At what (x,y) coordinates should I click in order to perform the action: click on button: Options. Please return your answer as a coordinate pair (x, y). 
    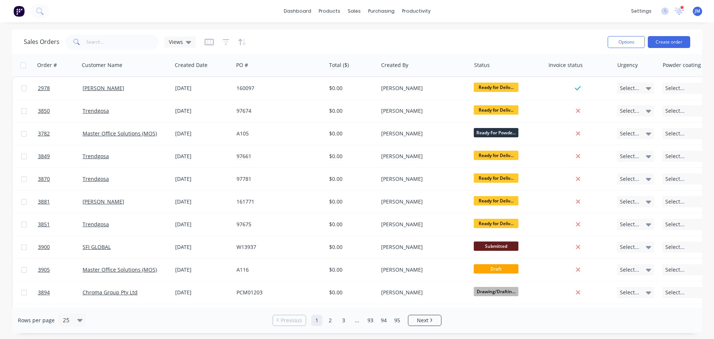
    Looking at the image, I should click on (626, 42).